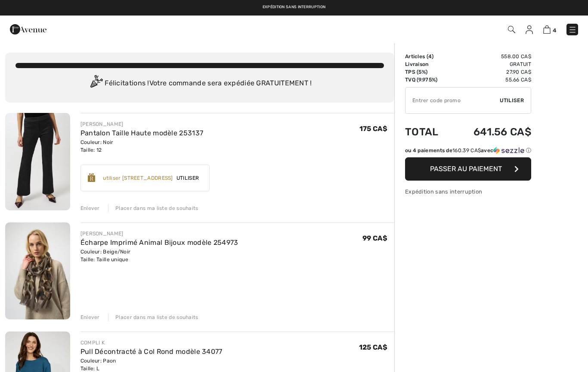 The width and height of the screenshot is (588, 372). Describe the element at coordinates (547, 30) in the screenshot. I see `img: Panier d'achat` at that location.